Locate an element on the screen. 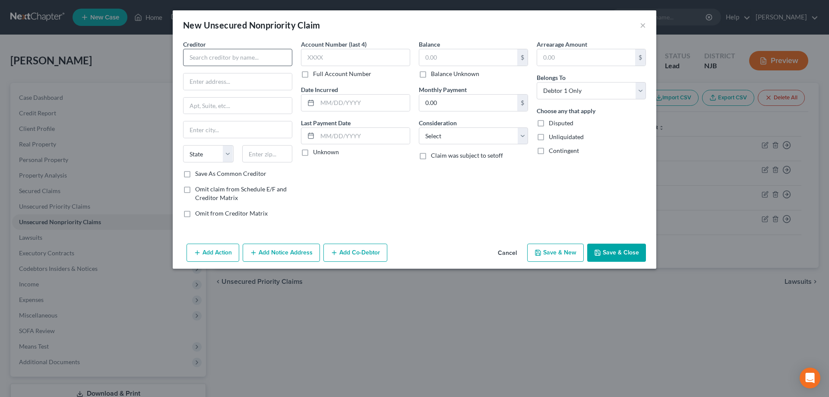  label: Balance Unknown is located at coordinates (455, 74).